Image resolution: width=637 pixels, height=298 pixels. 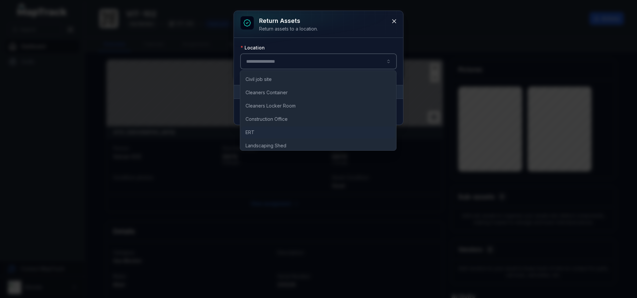 What do you see at coordinates (250, 132) in the screenshot?
I see `span: ERT` at bounding box center [250, 132].